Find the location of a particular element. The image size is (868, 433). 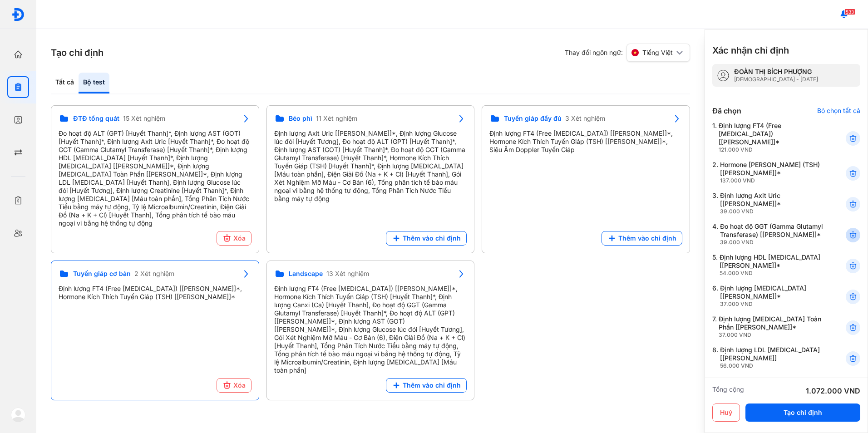

span: Béo phì is located at coordinates (301, 119).